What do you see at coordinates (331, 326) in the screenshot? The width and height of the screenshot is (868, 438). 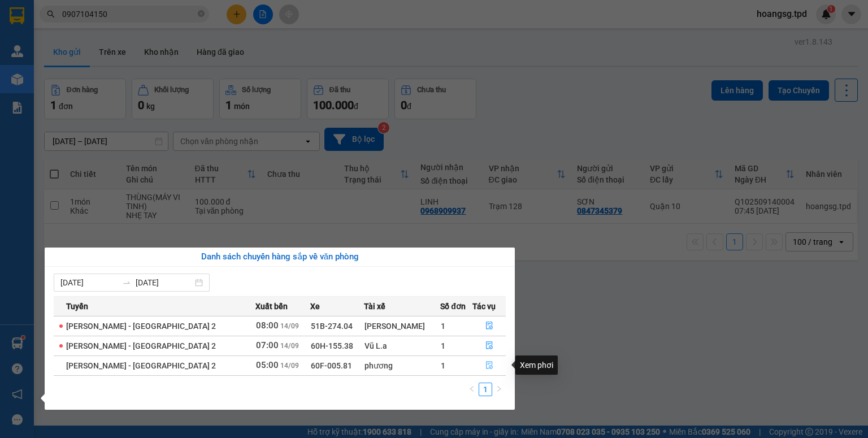 I see `span: 51B-274.04` at bounding box center [331, 326].